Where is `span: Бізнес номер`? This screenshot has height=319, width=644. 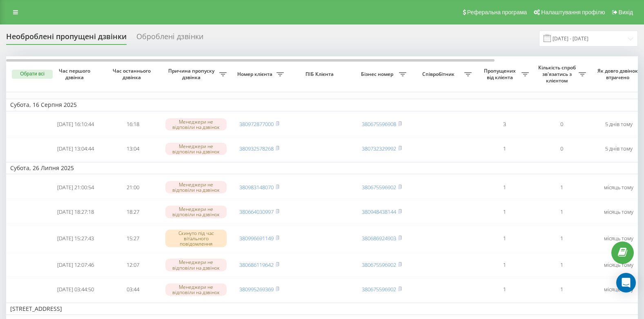 span: Бізнес номер is located at coordinates (378, 74).